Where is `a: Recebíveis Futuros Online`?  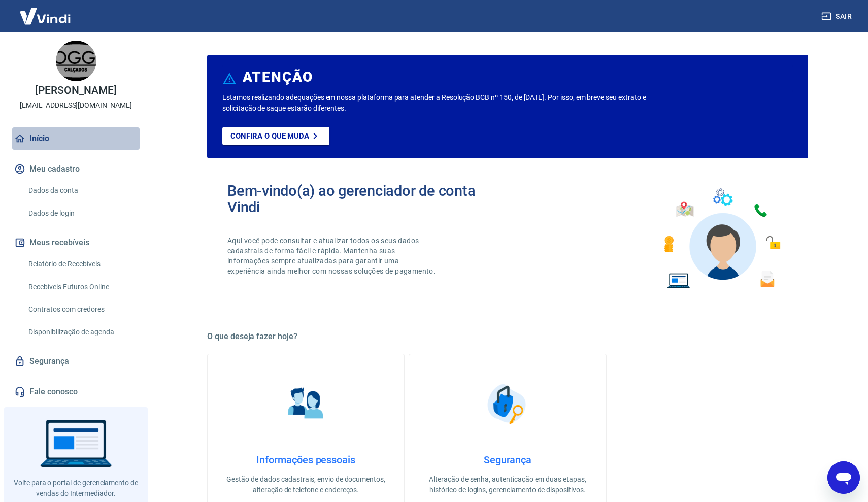
a: Recebíveis Futuros Online is located at coordinates (82, 287).